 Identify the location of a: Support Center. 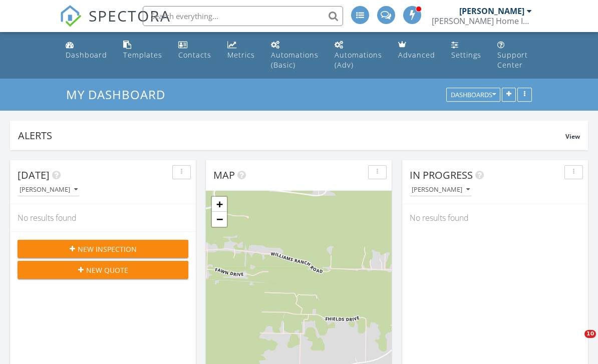
(514, 55).